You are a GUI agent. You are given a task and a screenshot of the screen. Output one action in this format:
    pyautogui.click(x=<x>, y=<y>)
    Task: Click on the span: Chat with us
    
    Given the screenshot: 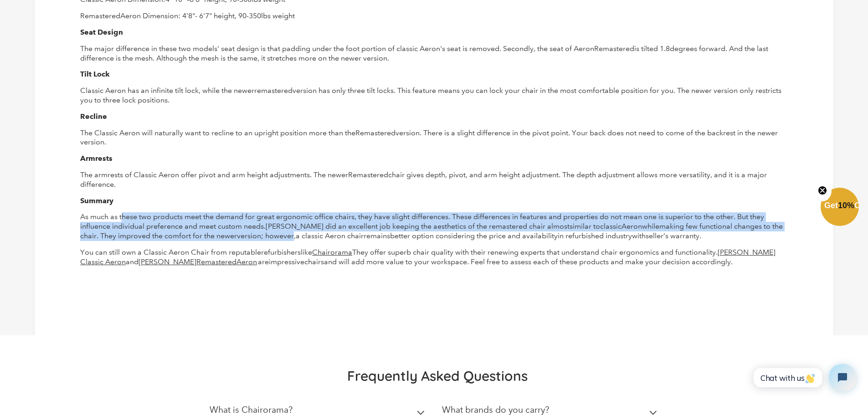 What is the action you would take?
    pyautogui.click(x=44, y=21)
    